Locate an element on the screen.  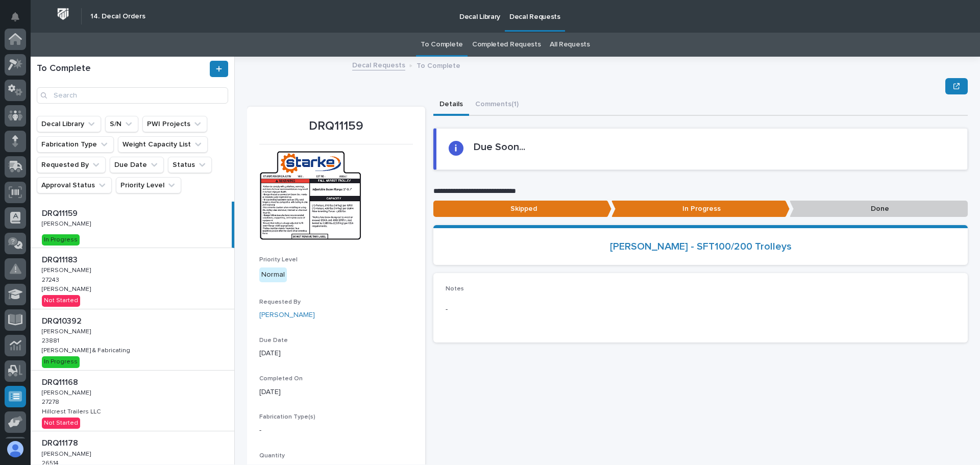
a: Completed Requests is located at coordinates (506, 45).